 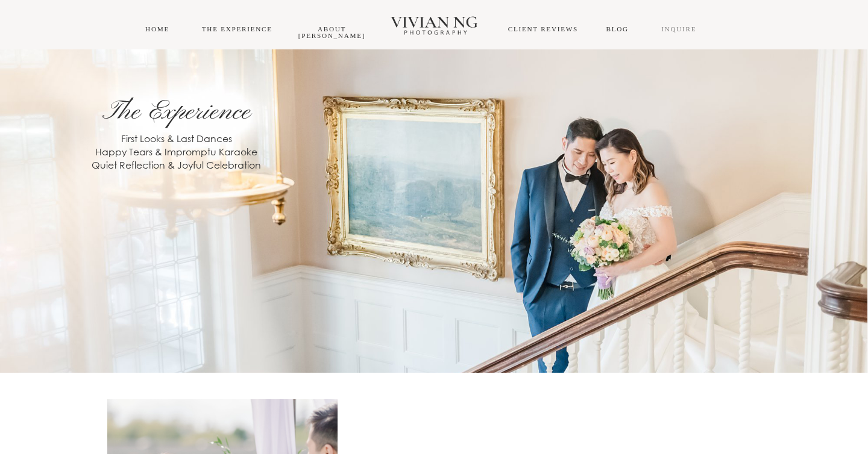 I want to click on span: Happy Tears & Impromptu Karaoke, so click(x=176, y=151).